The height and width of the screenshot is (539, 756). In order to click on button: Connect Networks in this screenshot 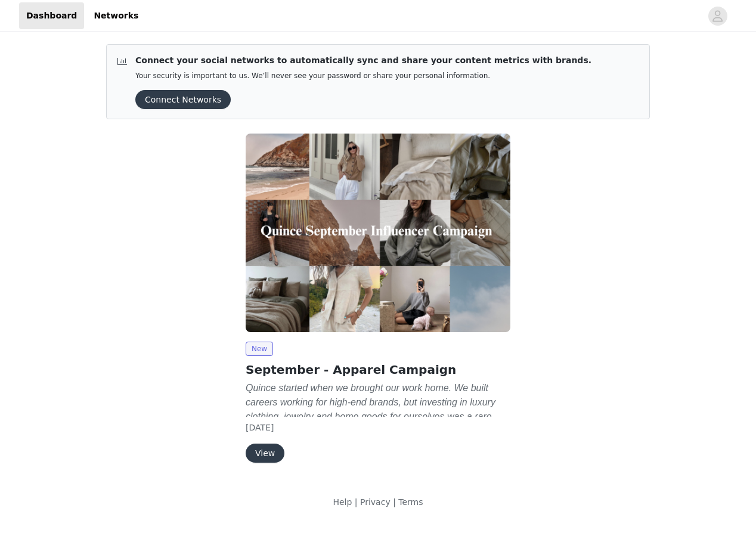, I will do `click(183, 99)`.